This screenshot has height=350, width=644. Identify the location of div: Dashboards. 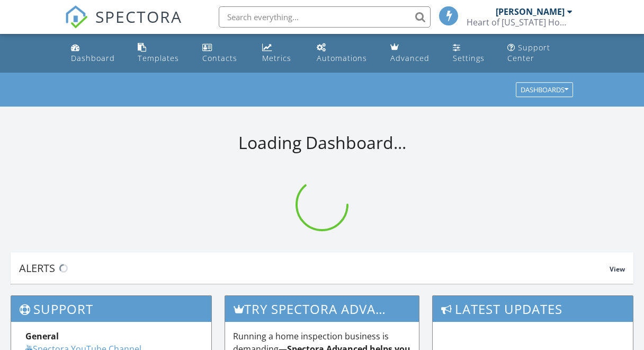
(545, 90).